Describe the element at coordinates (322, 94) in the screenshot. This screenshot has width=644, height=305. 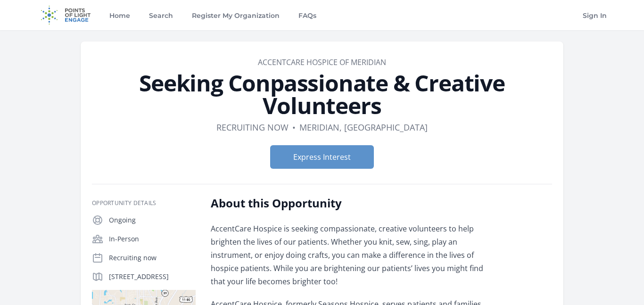
I see `h1: Seeking Conpassionate & Creative Volunteers` at that location.